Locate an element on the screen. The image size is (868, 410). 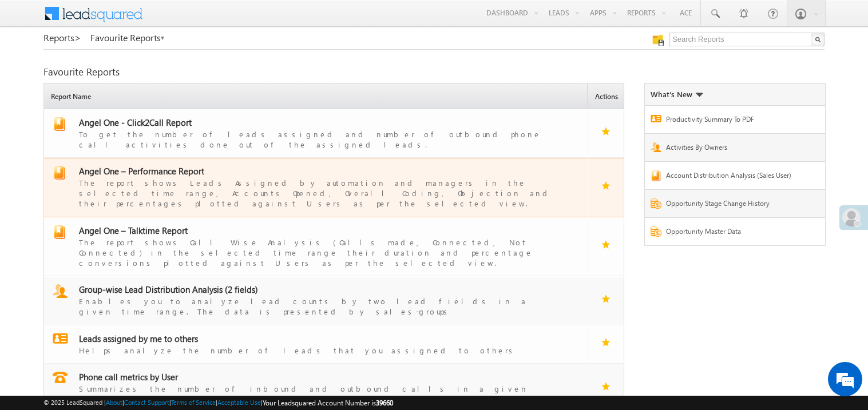
span: Angel One – Talktime Report is located at coordinates (133, 231).